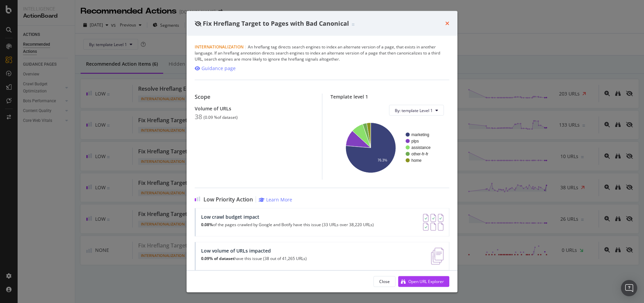 This screenshot has height=303, width=644. What do you see at coordinates (420, 135) in the screenshot?
I see `text: marketing` at bounding box center [420, 135].